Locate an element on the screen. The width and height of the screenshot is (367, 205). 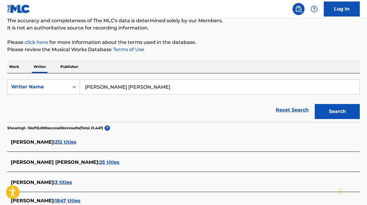
img: search is located at coordinates (299, 9).